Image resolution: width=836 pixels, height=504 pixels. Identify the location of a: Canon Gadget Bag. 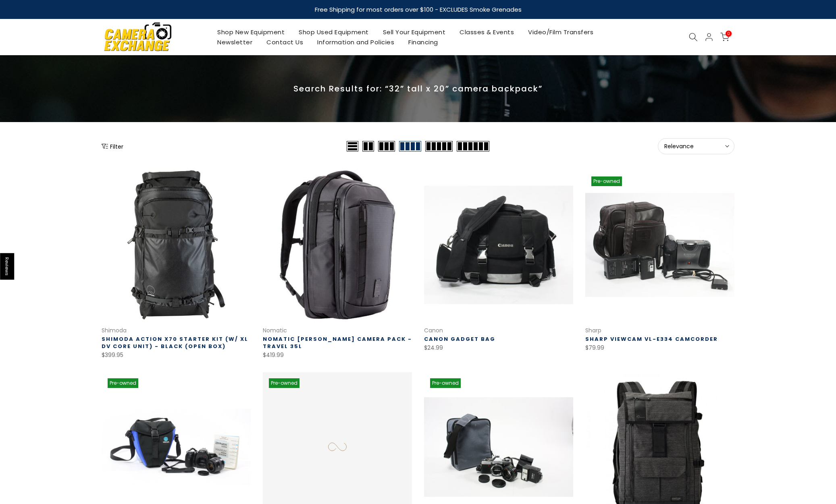
(459, 339).